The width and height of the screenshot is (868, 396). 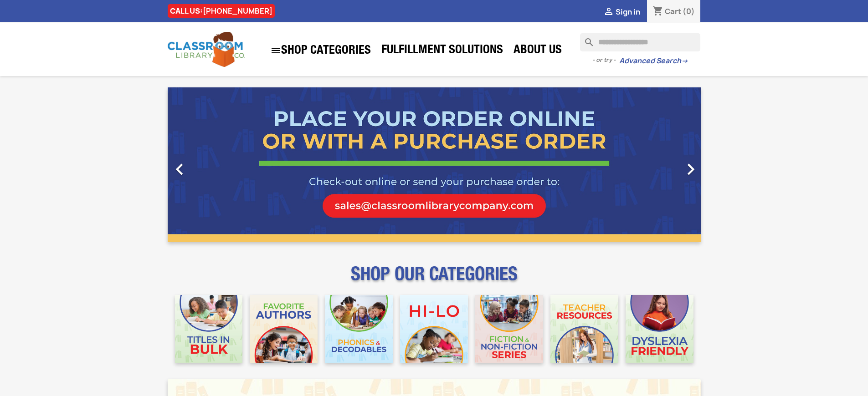 I want to click on input: Search, so click(x=641, y=42).